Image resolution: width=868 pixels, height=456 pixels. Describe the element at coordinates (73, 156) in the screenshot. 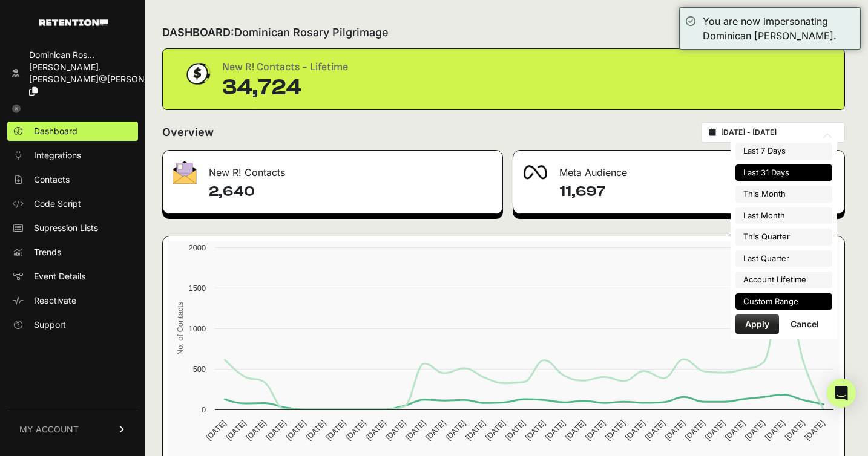

I see `a: Integrations` at that location.